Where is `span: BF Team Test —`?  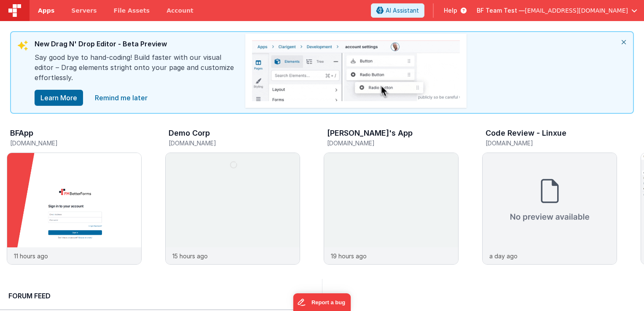 span: BF Team Test — is located at coordinates (500, 11).